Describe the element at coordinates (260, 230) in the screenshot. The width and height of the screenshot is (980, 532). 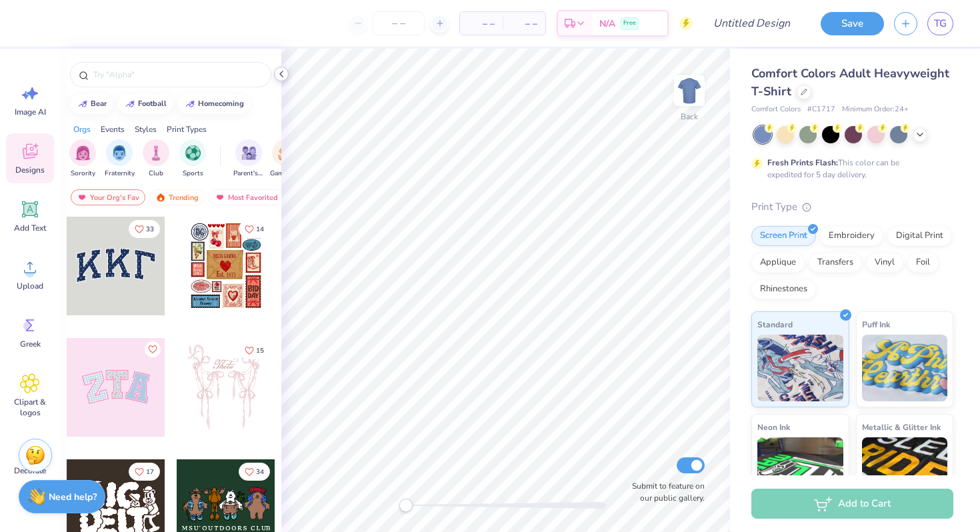
I see `span: 14` at that location.